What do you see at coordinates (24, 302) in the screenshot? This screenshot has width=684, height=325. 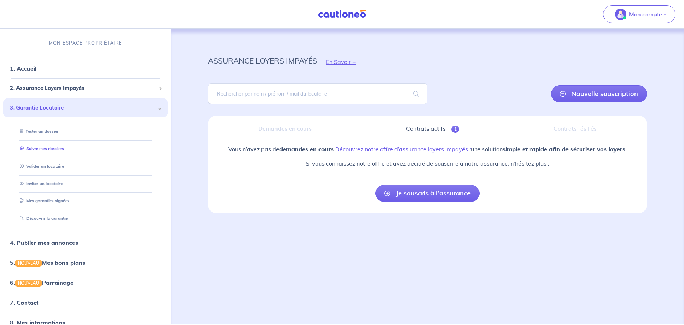 I see `a: 7. Contact` at bounding box center [24, 302].